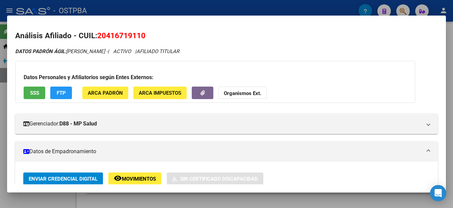 Image resolution: width=453 pixels, height=208 pixels. Describe the element at coordinates (63, 178) in the screenshot. I see `button: Enviar Credencial Digital` at that location.